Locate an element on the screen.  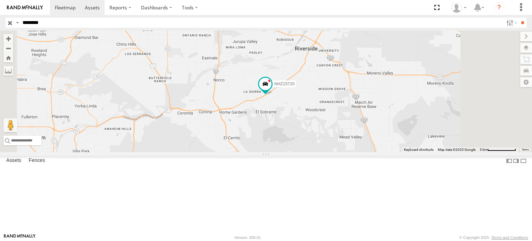
div: © Copyright 2025 - is located at coordinates (493, 237).